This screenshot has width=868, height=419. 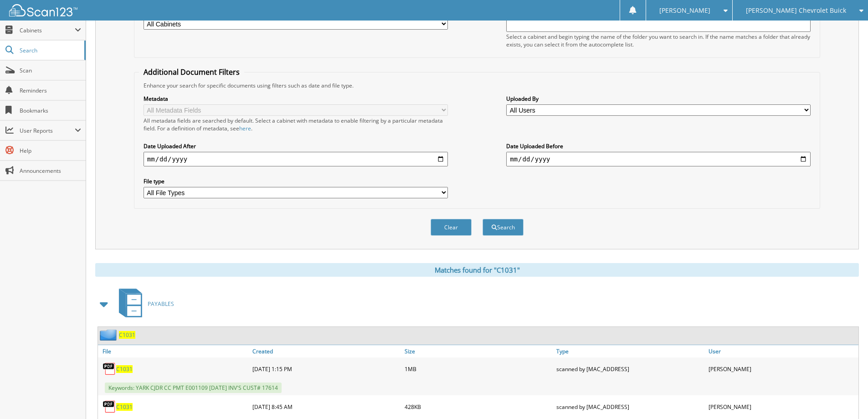 I want to click on span: Announcements, so click(x=50, y=170).